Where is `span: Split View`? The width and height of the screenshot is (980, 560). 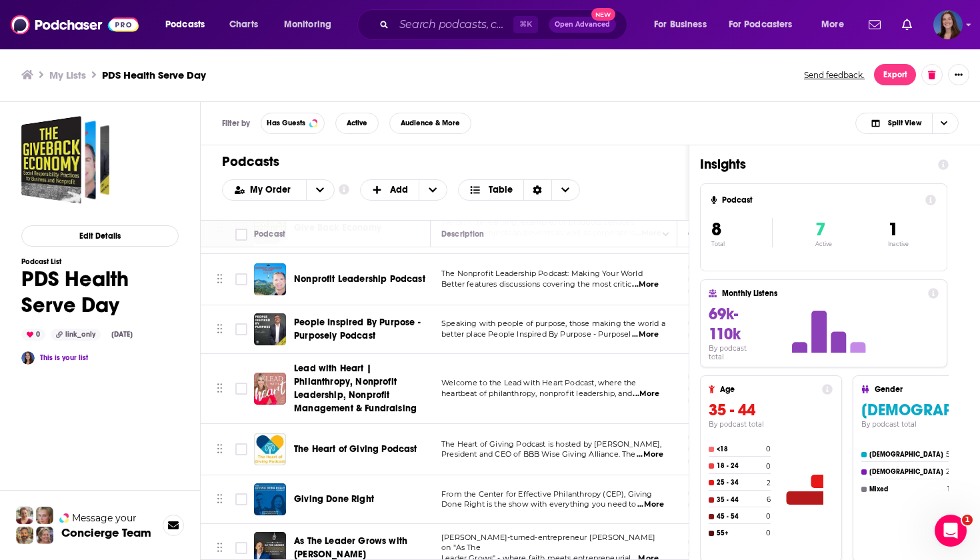
span: Split View is located at coordinates (905, 123).